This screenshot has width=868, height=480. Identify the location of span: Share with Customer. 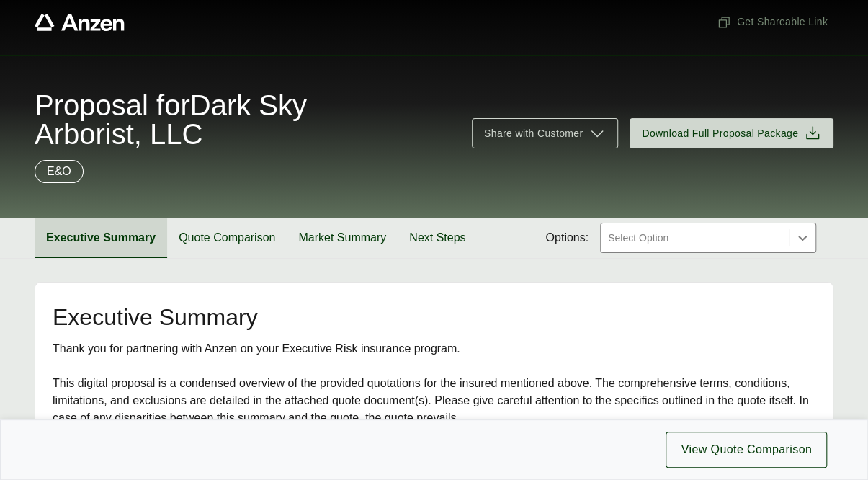
(533, 134).